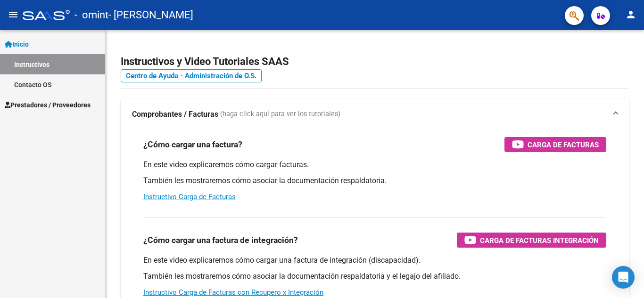  I want to click on button: Carga de Facturas, so click(555, 144).